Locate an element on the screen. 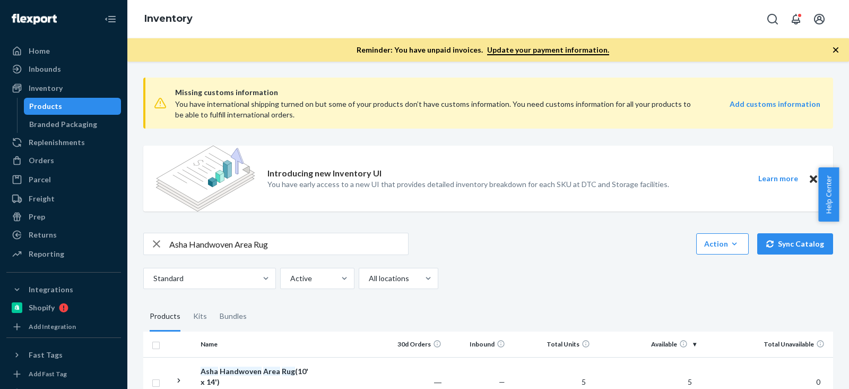 This screenshot has width=849, height=389. a: Shopify is located at coordinates (64, 307).